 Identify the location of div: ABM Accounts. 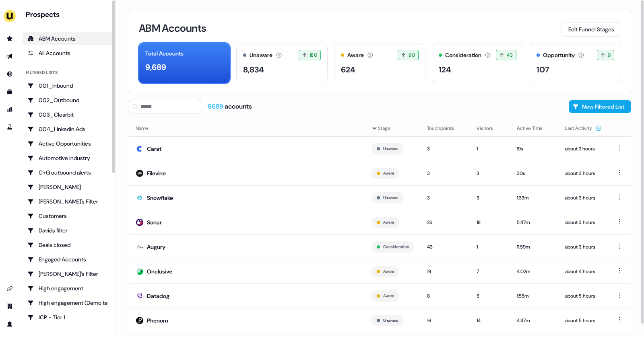
(67, 39).